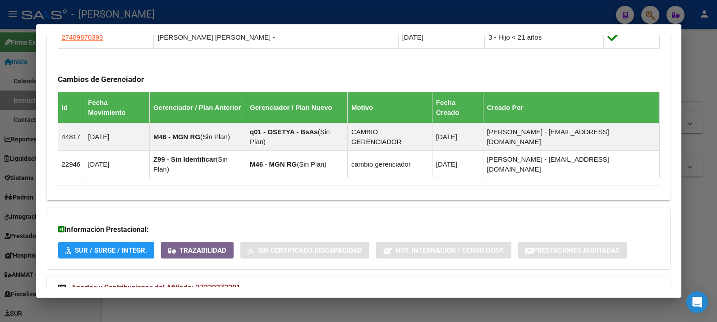  I want to click on button: Prestaciones Auditadas, so click(572, 250).